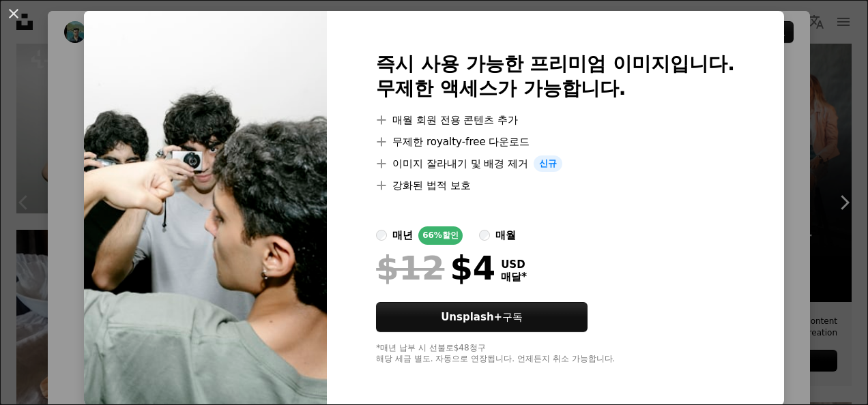  I want to click on span: $12, so click(410, 268).